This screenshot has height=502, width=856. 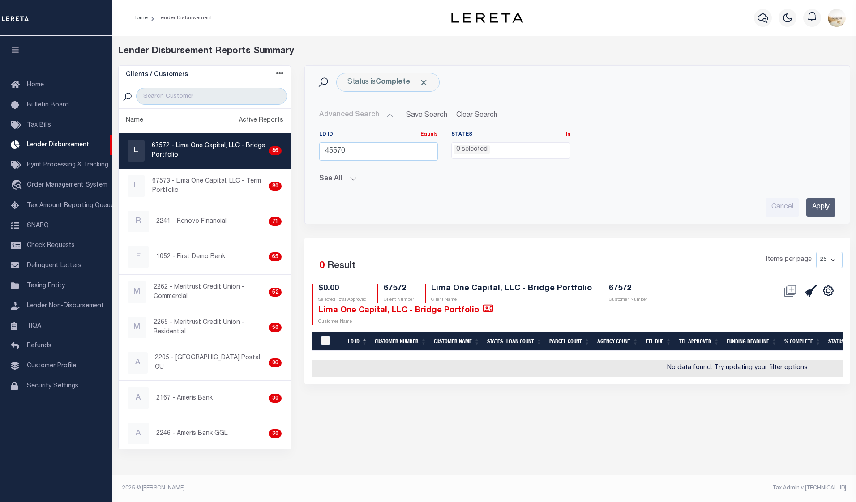 What do you see at coordinates (628, 300) in the screenshot?
I see `p: Customer Number` at bounding box center [628, 300].